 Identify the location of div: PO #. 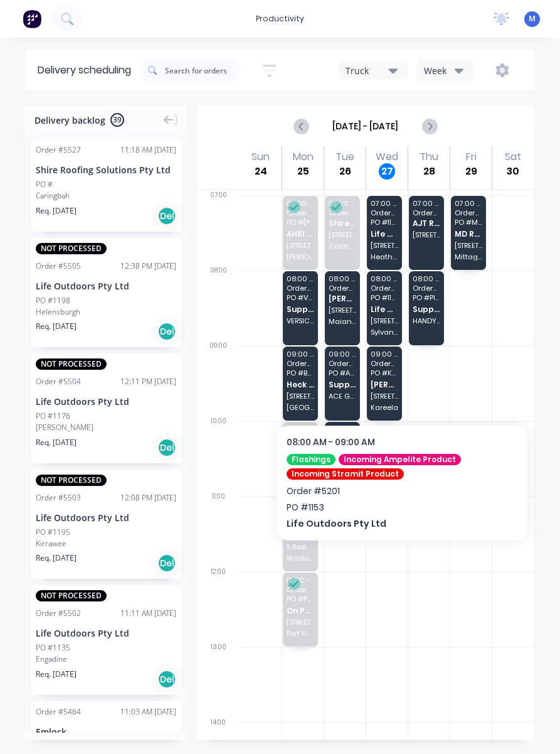
(44, 185).